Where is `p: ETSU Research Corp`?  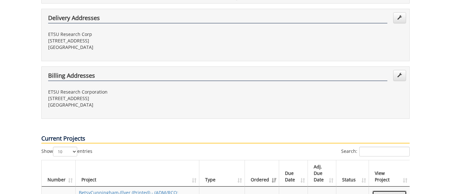
p: ETSU Research Corp is located at coordinates (134, 34).